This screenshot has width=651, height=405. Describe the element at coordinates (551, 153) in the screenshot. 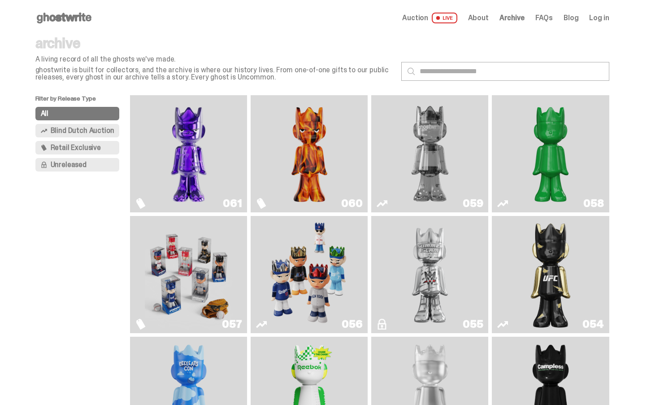

I see `img: Schrödinger's ghost: Sunday Green` at that location.